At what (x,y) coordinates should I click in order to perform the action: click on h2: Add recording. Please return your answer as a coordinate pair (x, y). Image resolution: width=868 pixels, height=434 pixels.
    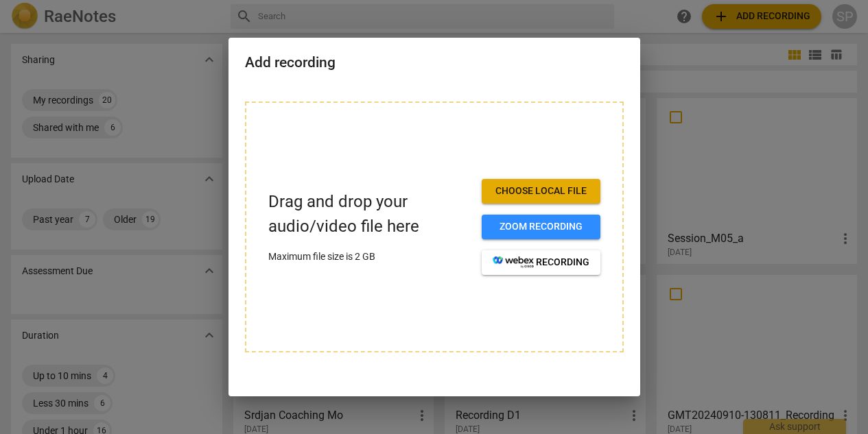
    Looking at the image, I should click on (434, 62).